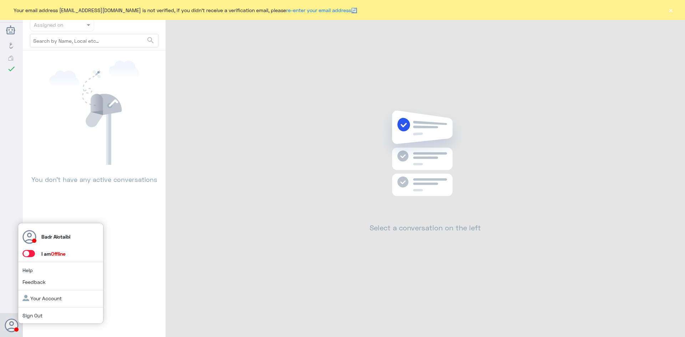 This screenshot has width=685, height=337. I want to click on a: Your Account, so click(42, 298).